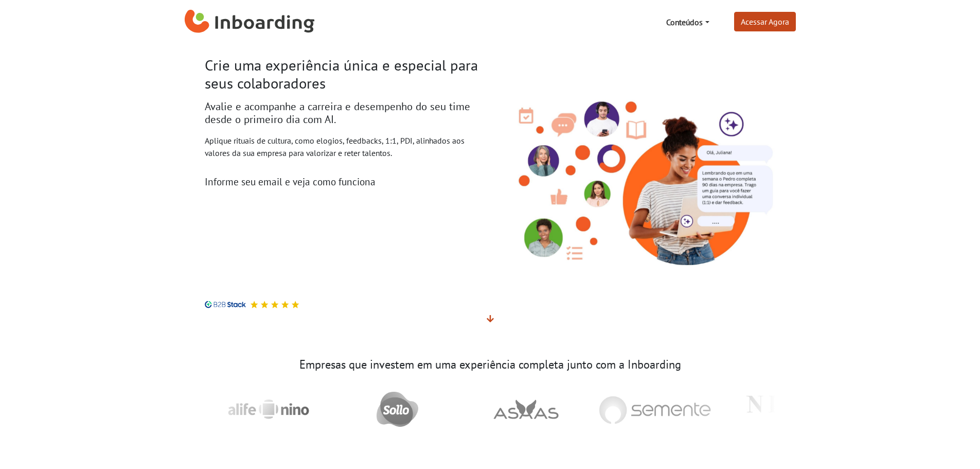 The image size is (980, 469). I want to click on img: Sollo Brasil, so click(397, 409).